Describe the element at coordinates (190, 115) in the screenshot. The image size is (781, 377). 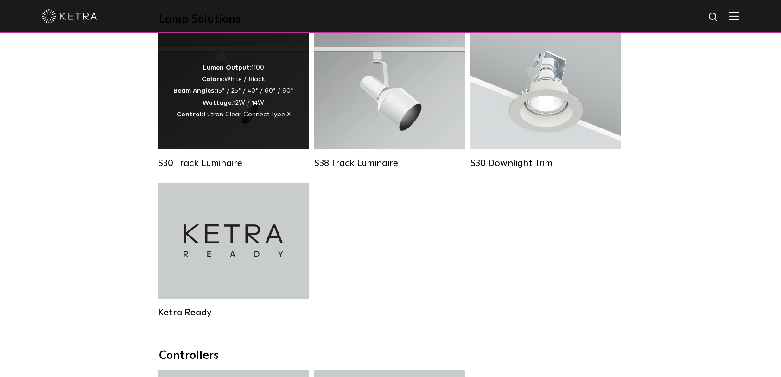
I see `strong: Control:` at that location.